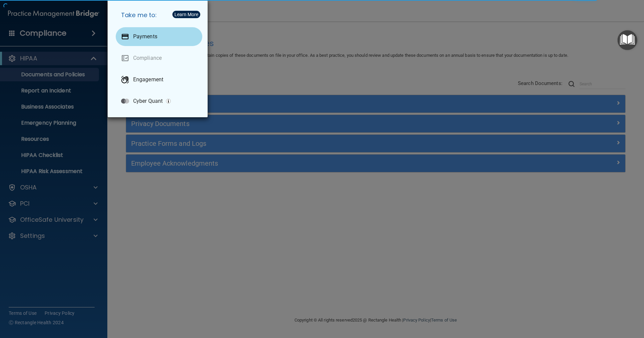 The height and width of the screenshot is (338, 644). Describe the element at coordinates (159, 101) in the screenshot. I see `a: Cyber Quant` at that location.